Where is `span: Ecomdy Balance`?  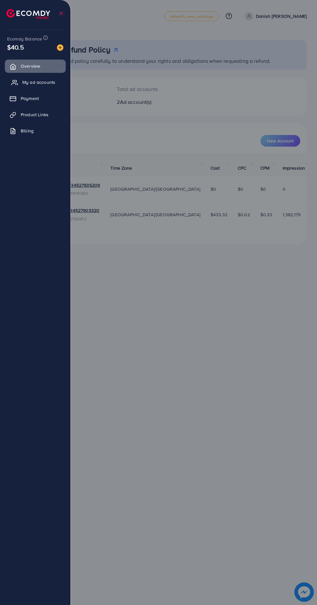 span: Ecomdy Balance is located at coordinates (25, 39).